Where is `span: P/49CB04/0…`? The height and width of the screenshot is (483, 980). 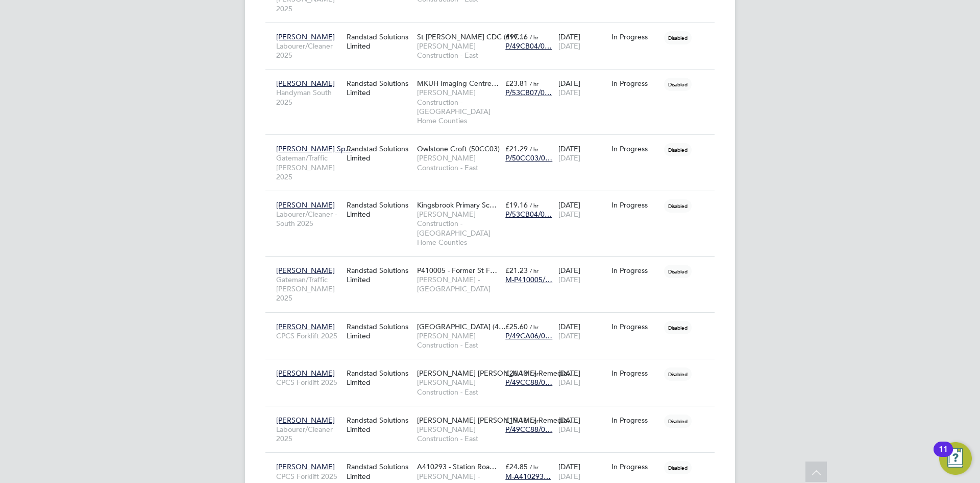 span: P/49CB04/0… is located at coordinates (529, 46).